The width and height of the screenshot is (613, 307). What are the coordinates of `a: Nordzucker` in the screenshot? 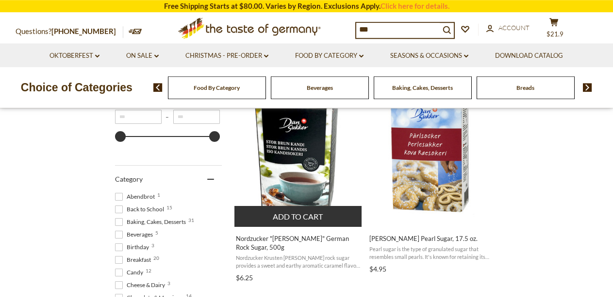 It's located at (298, 183).